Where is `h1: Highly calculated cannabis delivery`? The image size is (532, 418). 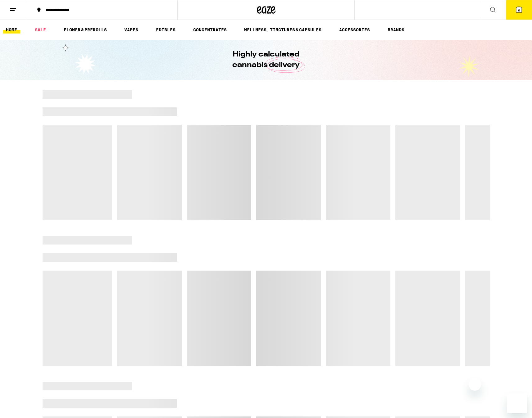
h1: Highly calculated cannabis delivery is located at coordinates (266, 60).